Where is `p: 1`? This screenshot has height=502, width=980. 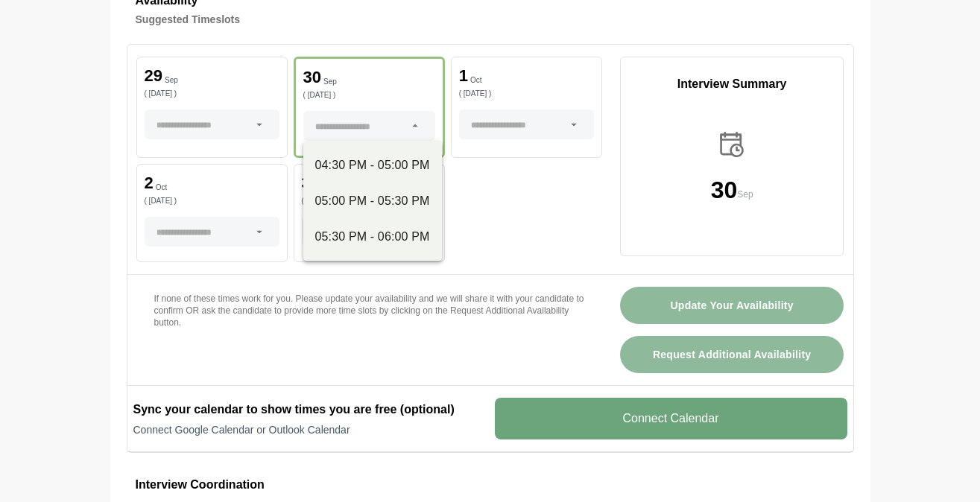
p: 1 is located at coordinates (463, 76).